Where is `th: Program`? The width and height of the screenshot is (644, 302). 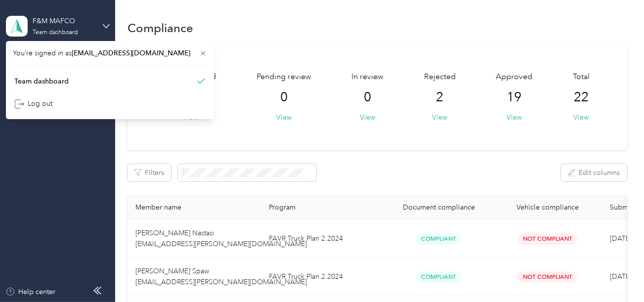
th: Program is located at coordinates (323, 208).